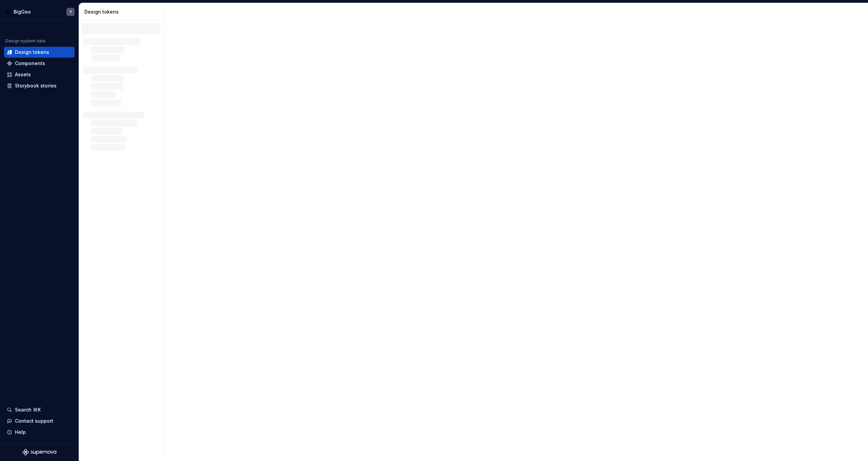 The image size is (868, 461). What do you see at coordinates (39, 74) in the screenshot?
I see `a: Assets` at bounding box center [39, 74].